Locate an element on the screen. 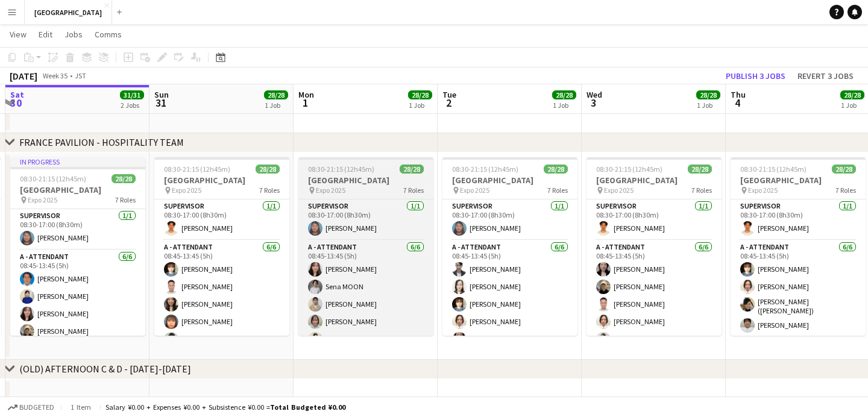 The image size is (868, 417). span: 1 is located at coordinates (305, 102).